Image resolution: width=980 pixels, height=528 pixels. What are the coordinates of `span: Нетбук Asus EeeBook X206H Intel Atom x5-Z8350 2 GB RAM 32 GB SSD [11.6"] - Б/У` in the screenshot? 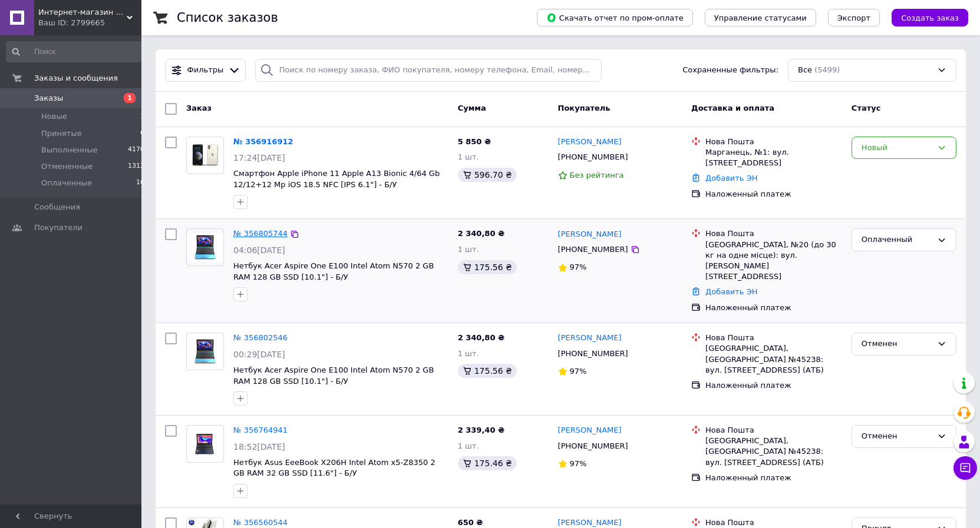 It's located at (334, 468).